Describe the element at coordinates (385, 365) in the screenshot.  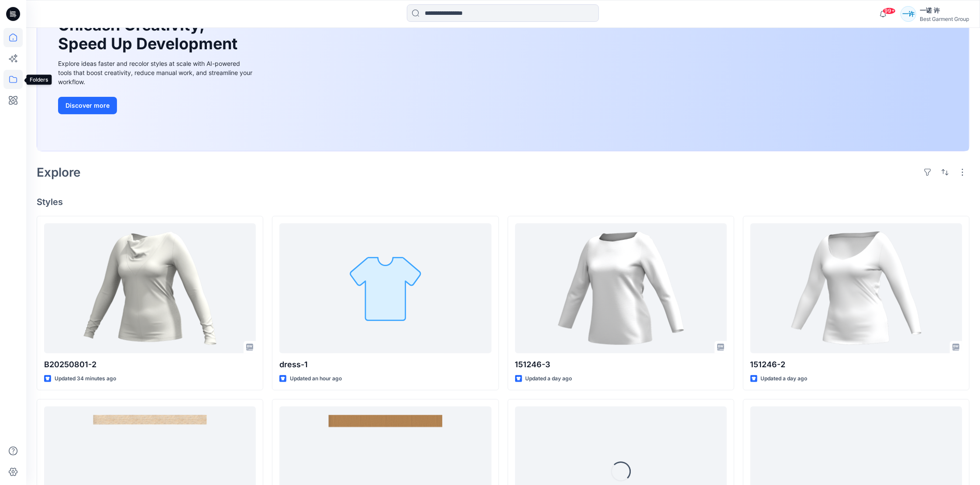
I see `p: dress-1` at that location.